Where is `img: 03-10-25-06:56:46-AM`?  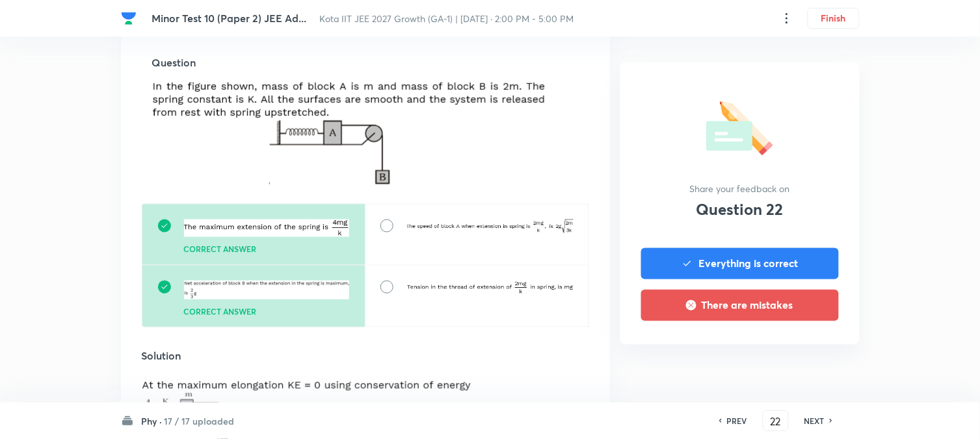 img: 03-10-25-06:56:46-AM is located at coordinates (490, 226).